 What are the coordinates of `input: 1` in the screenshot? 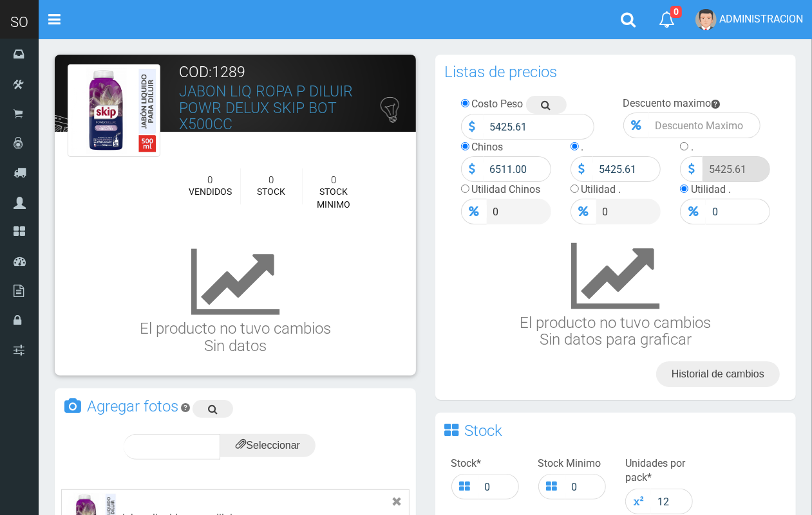 It's located at (672, 502).